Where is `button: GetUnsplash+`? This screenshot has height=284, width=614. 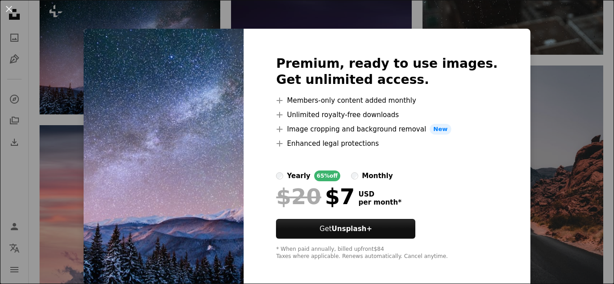
button: GetUnsplash+ is located at coordinates (346, 229).